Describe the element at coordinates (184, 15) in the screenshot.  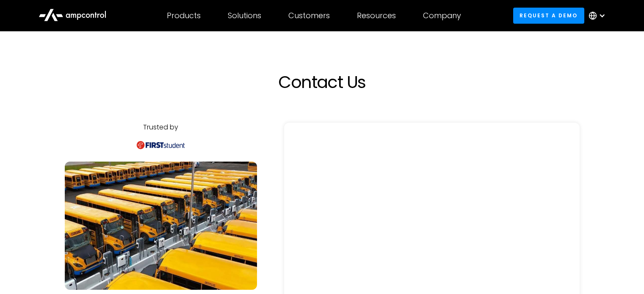
I see `div: Products` at that location.